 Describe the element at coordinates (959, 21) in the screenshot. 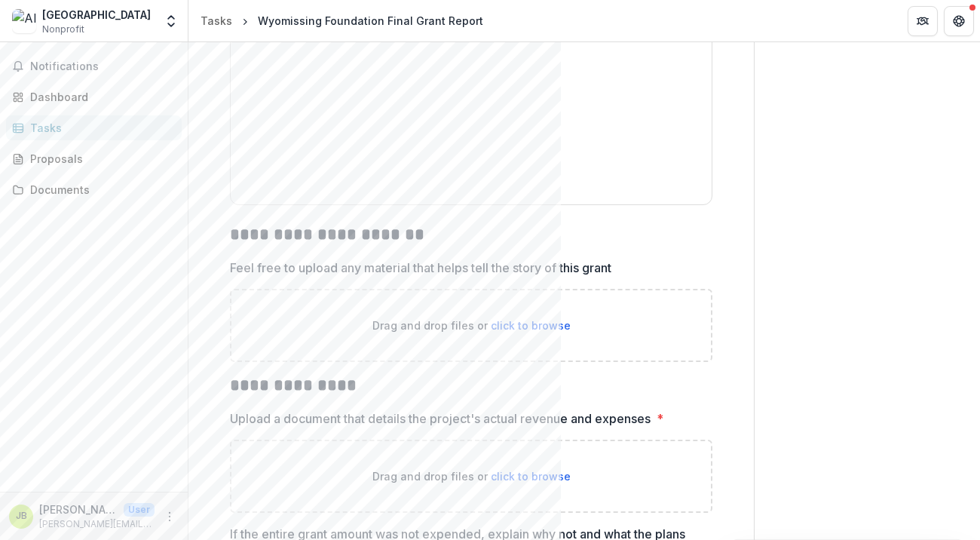

I see `button: Get Help` at that location.